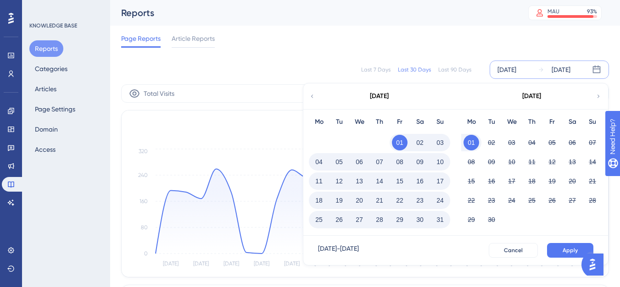  I want to click on tspan: 0, so click(146, 254).